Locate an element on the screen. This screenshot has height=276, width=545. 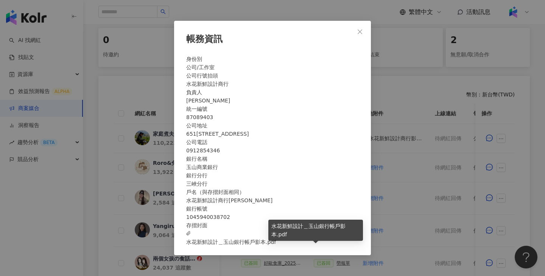
div: 戶名（與存摺封面相同） is located at coordinates (272, 192).